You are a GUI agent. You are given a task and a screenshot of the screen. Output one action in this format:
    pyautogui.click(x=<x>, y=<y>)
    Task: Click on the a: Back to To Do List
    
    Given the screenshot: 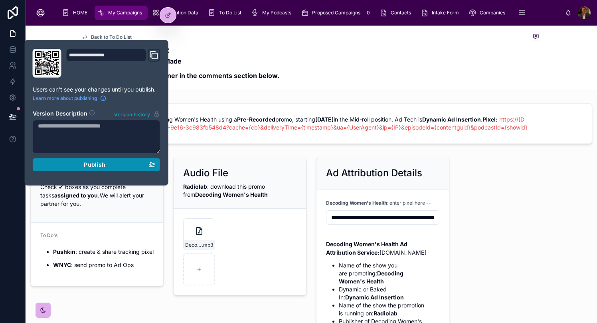 What is the action you would take?
    pyautogui.click(x=107, y=37)
    